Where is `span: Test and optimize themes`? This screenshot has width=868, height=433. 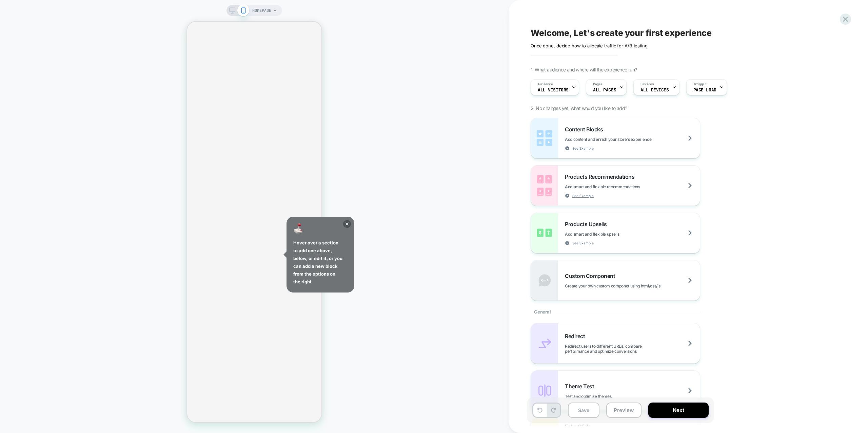 span: Test and optimize themes is located at coordinates (605, 397).